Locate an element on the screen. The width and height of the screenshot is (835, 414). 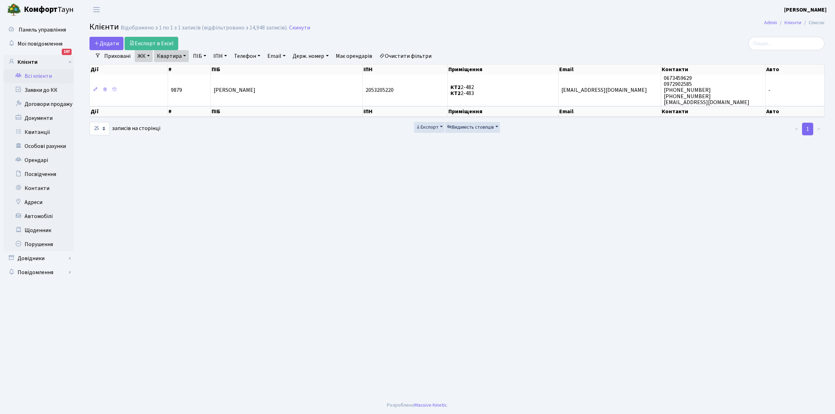
a: ІПН is located at coordinates (220, 56).